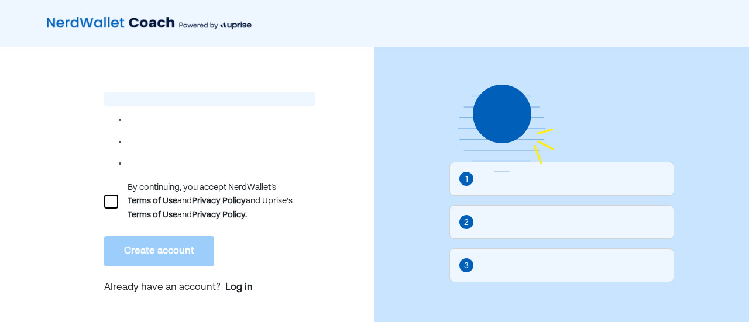 This screenshot has height=322, width=749. I want to click on div: Privacy Policy, so click(219, 201).